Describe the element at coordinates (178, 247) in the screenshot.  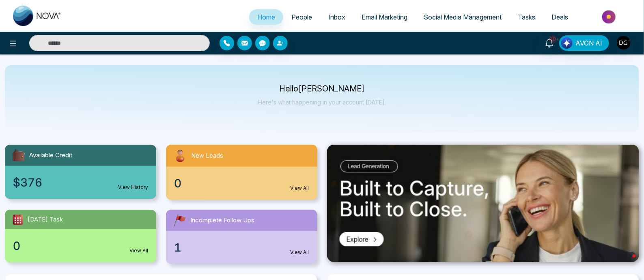
I see `span: 1` at that location.